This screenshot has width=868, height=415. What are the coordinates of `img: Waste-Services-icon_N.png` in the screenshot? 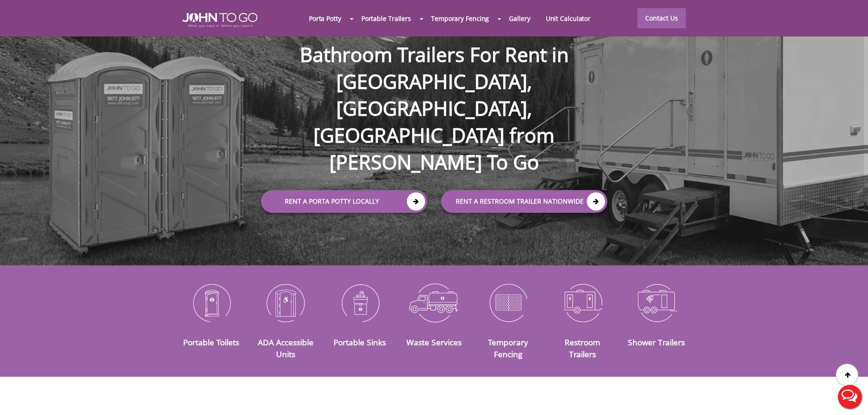 It's located at (434, 302).